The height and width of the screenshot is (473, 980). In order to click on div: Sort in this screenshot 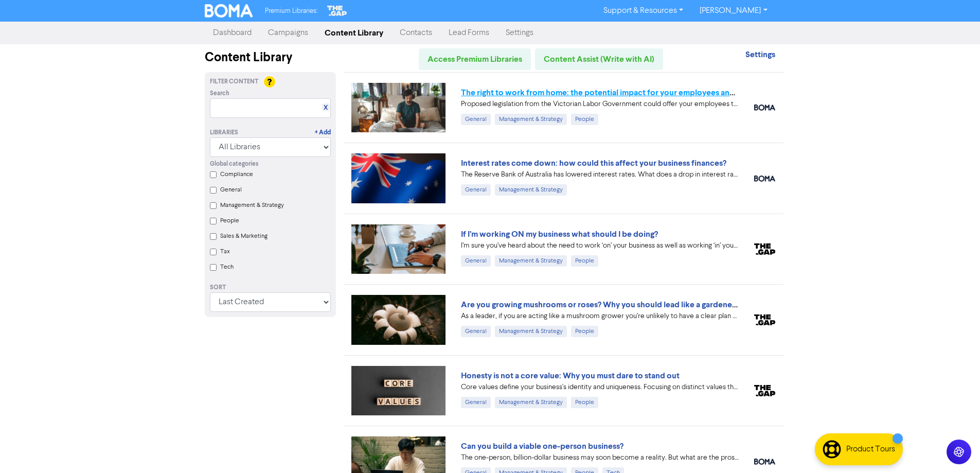, I will do `click(270, 288)`.